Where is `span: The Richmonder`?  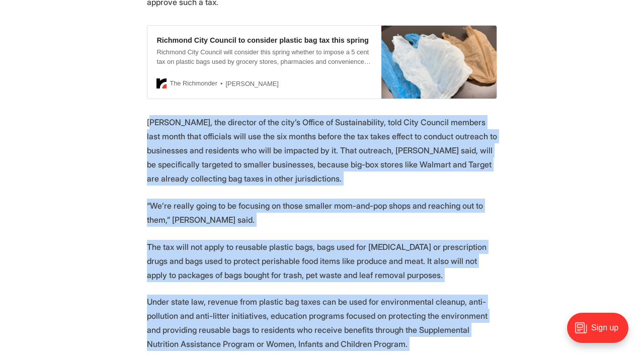 span: The Richmonder is located at coordinates (193, 83).